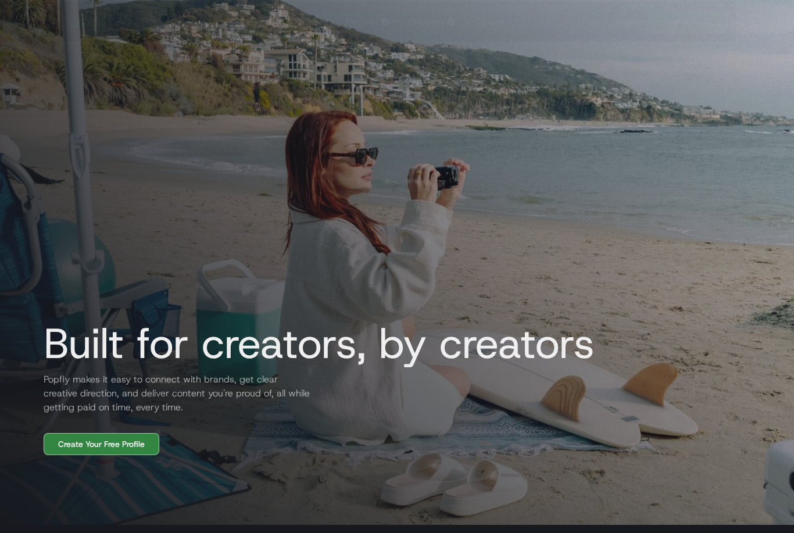  What do you see at coordinates (361, 21) in the screenshot?
I see `div: Platform` at bounding box center [361, 21].